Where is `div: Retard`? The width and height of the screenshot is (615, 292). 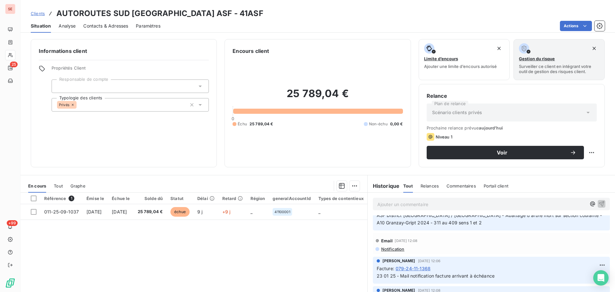
div: Retard is located at coordinates (233, 198).